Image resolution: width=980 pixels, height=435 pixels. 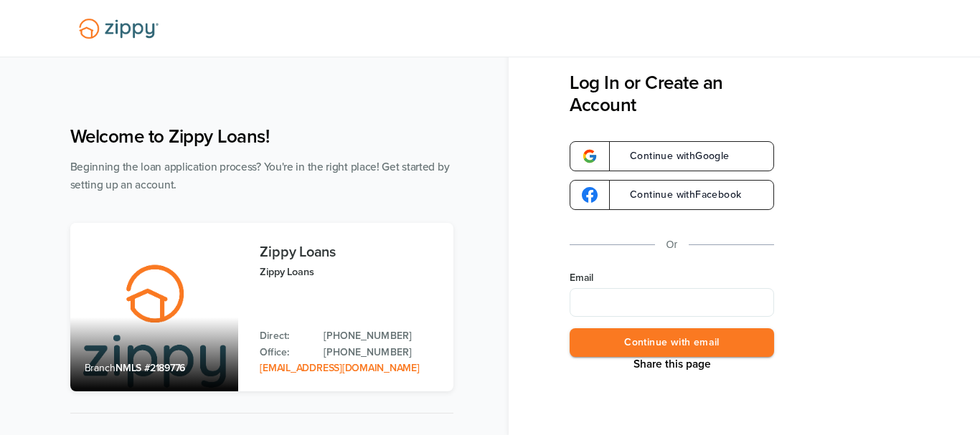 What do you see at coordinates (261, 137) in the screenshot?
I see `h1: Welcome to Zippy Loans!` at bounding box center [261, 137].